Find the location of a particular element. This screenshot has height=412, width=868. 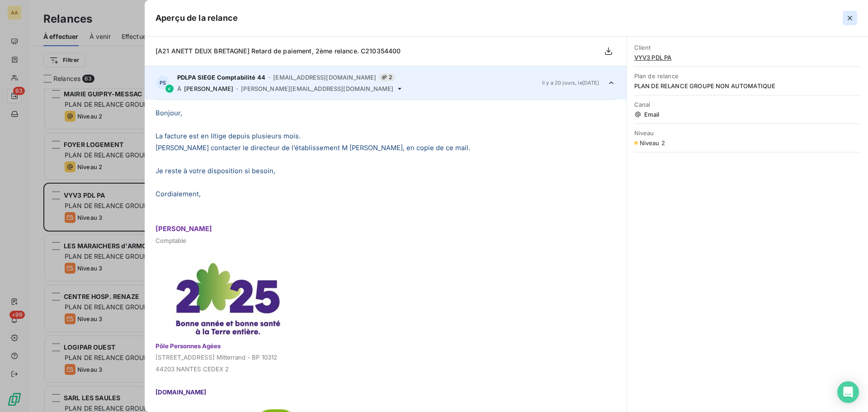

span: Pôle Personnes Agées is located at coordinates (188, 345).